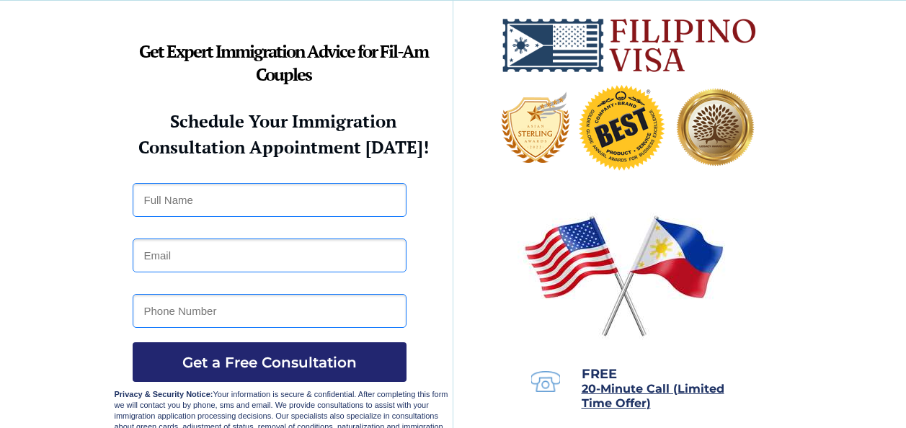 The height and width of the screenshot is (428, 906). What do you see at coordinates (653, 396) in the screenshot?
I see `a: 20-Minute Call (Limited Time Offer)` at bounding box center [653, 396].